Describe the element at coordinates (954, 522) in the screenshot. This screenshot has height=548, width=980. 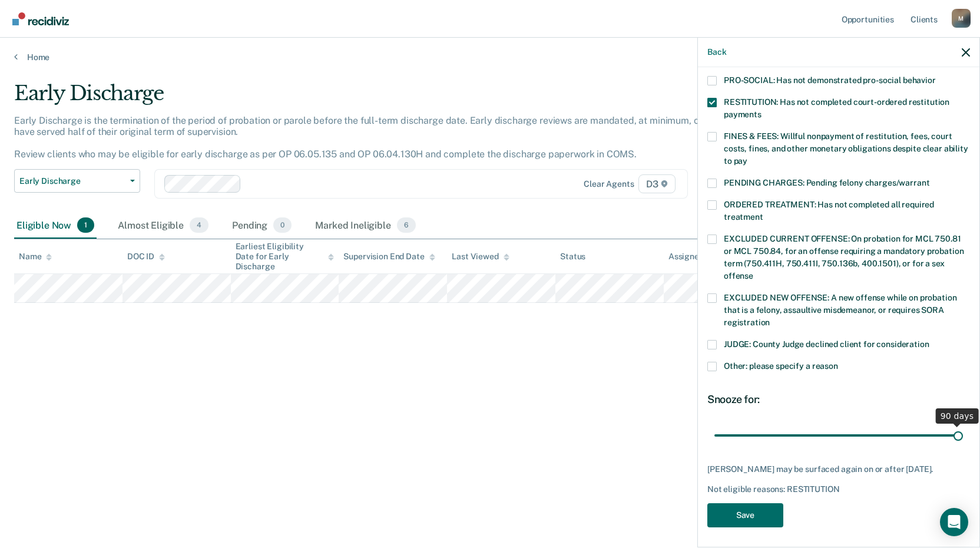
I see `div: Open Intercom Messenger` at that location.